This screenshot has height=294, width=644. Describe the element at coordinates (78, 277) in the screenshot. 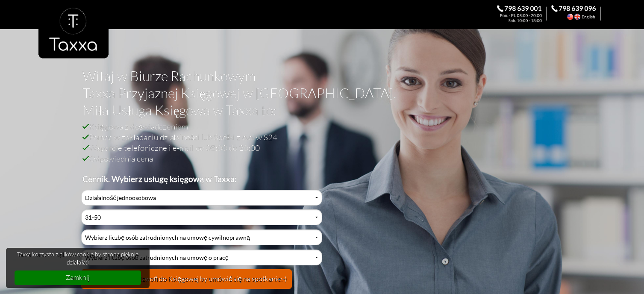

I see `a: dismiss cookie message` at that location.